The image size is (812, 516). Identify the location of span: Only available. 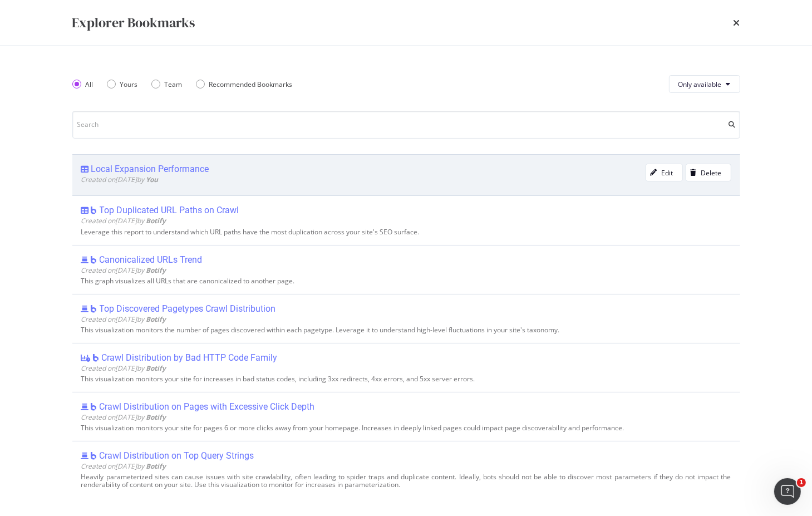
(700, 84).